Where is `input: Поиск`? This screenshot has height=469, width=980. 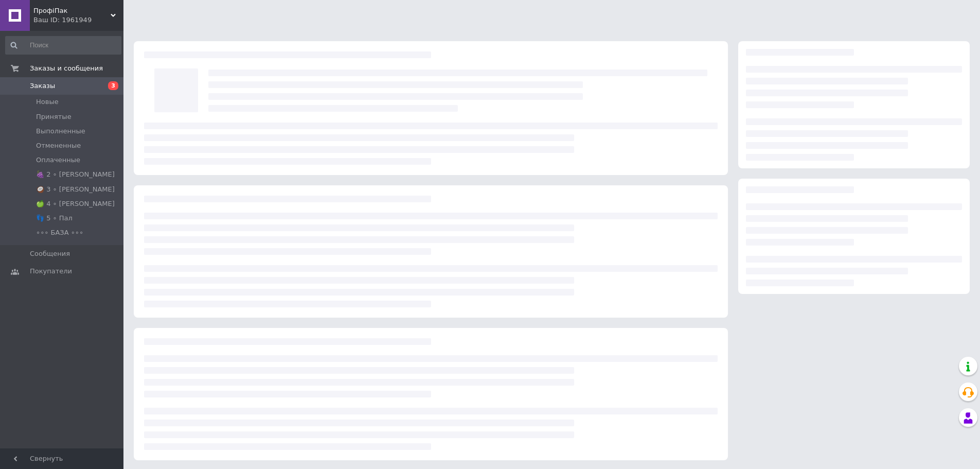
input: Поиск is located at coordinates (63, 46).